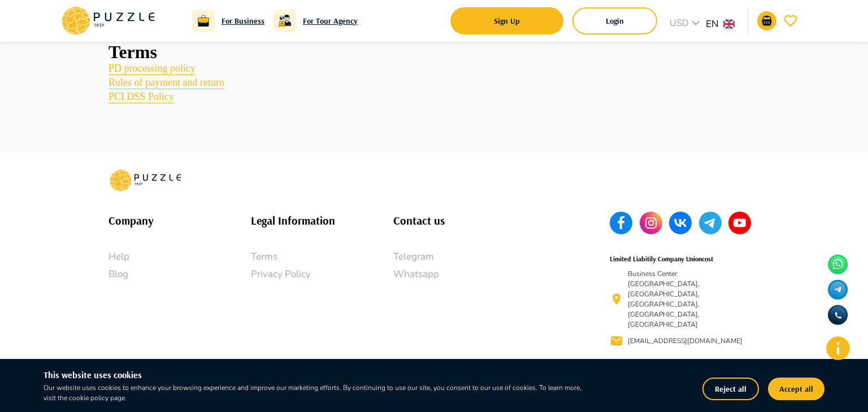 This screenshot has height=412, width=868. Describe the element at coordinates (465, 221) in the screenshot. I see `h6: Contact us` at that location.